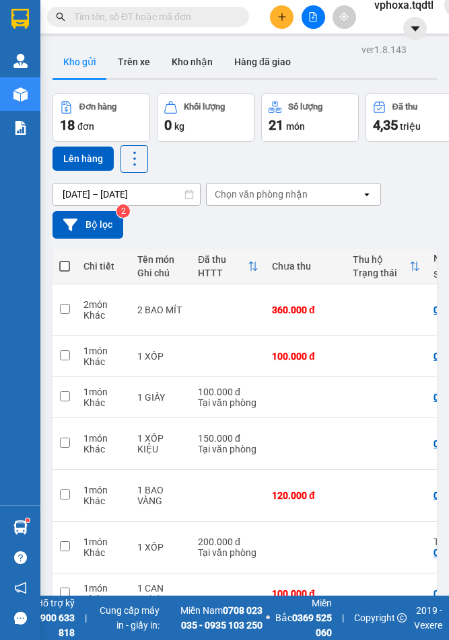  Describe the element at coordinates (282, 17) in the screenshot. I see `span: plus` at that location.